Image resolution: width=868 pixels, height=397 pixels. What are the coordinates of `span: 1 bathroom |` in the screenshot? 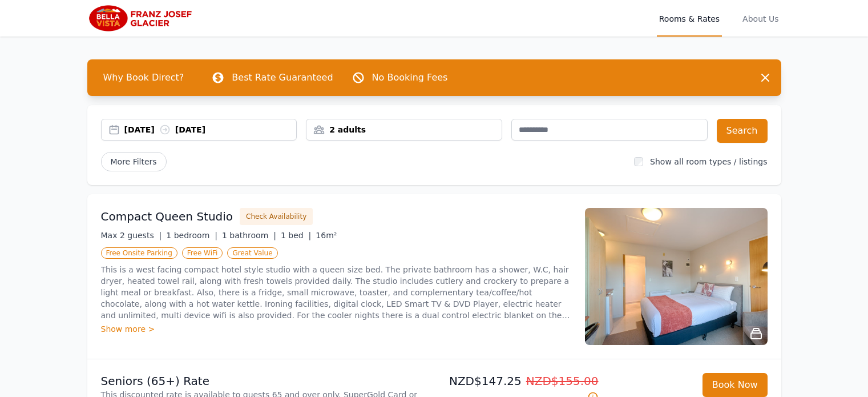 It's located at (249, 235).